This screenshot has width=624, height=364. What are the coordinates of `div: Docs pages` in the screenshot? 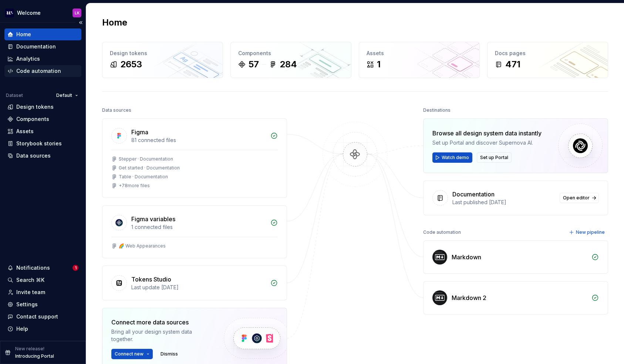 It's located at (547, 53).